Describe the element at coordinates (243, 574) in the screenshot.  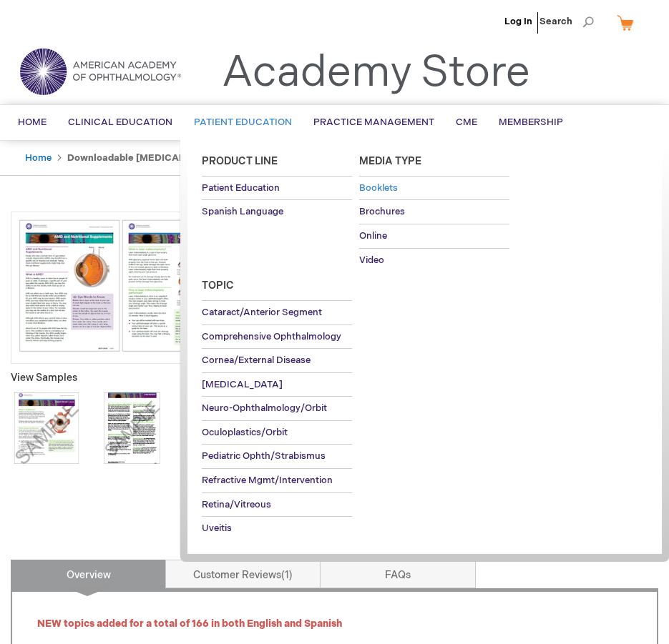
I see `a: Customer Reviews1` at that location.